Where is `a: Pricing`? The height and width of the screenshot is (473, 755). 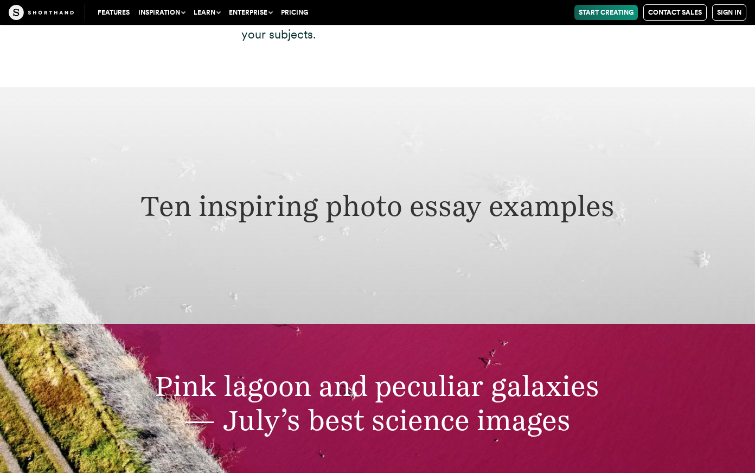 a: Pricing is located at coordinates (295, 12).